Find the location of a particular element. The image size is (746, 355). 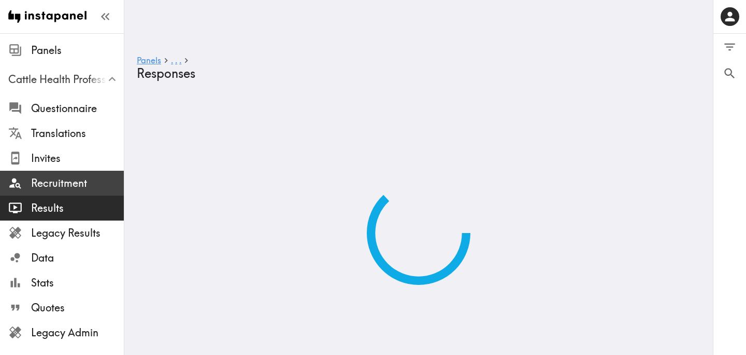

h4: Responses is located at coordinates (415, 73).